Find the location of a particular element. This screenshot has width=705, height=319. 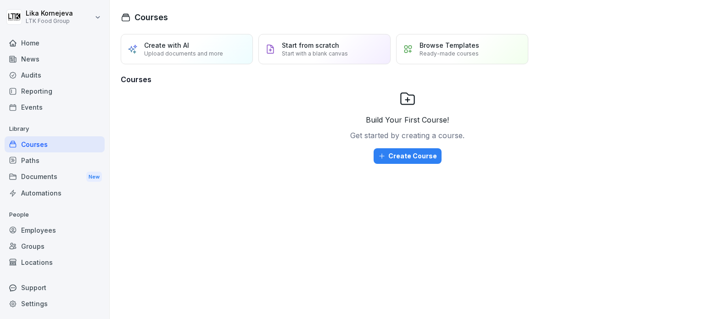

div: Documents is located at coordinates (55, 177).